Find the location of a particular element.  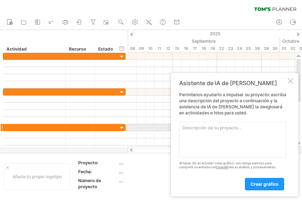

div: Monday, 15 September 2025 is located at coordinates (177, 49).